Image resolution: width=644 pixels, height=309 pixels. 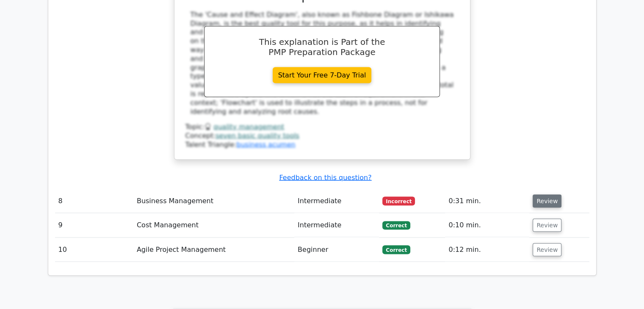 I want to click on a: business acumen, so click(x=265, y=144).